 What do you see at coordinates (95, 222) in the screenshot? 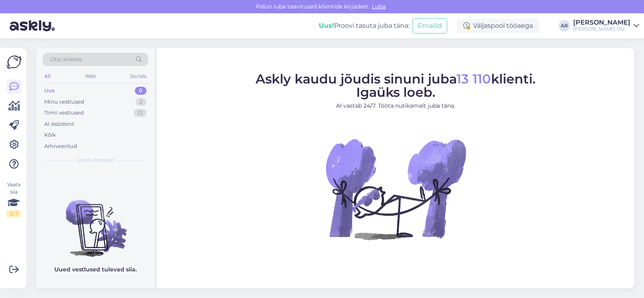
I see `img: No chats` at bounding box center [95, 222].